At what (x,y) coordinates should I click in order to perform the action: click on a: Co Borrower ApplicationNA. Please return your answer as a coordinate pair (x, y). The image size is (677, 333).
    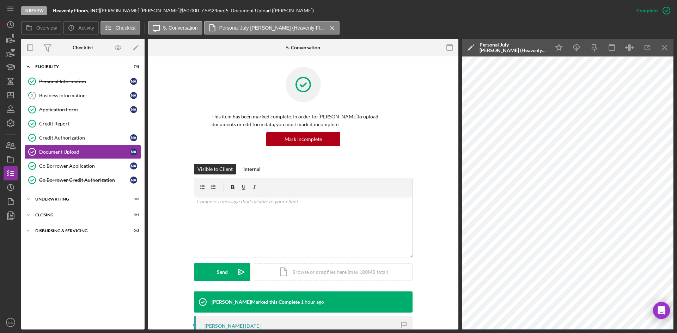
    Looking at the image, I should click on (83, 166).